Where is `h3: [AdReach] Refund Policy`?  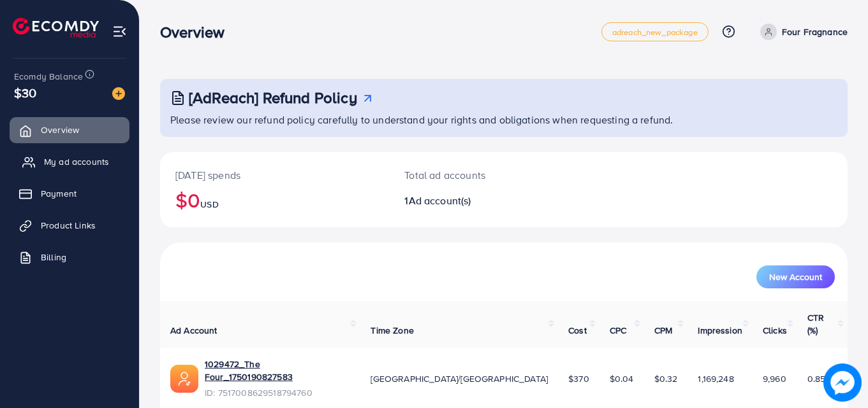 h3: [AdReach] Refund Policy is located at coordinates (273, 97).